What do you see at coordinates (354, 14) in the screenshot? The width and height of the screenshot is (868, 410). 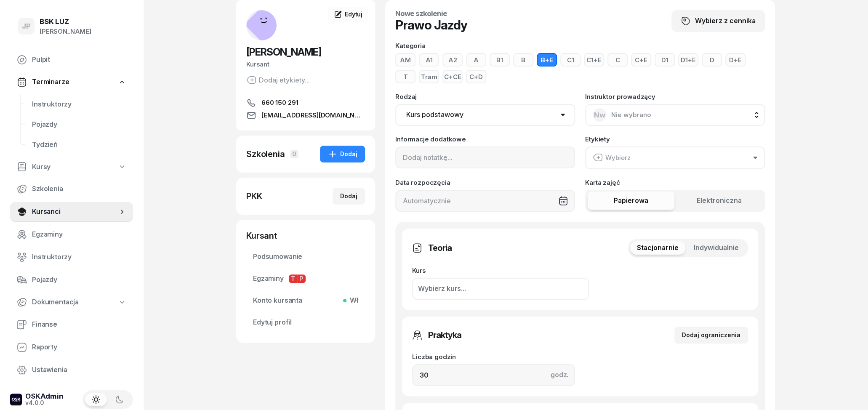 I see `span: Edytuj` at bounding box center [354, 14].